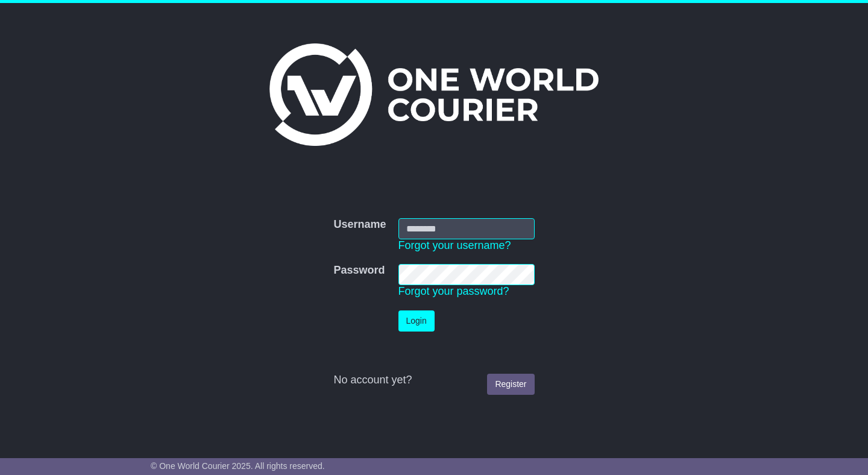 The width and height of the screenshot is (868, 475). What do you see at coordinates (454, 245) in the screenshot?
I see `a: Forgot your username?` at bounding box center [454, 245].